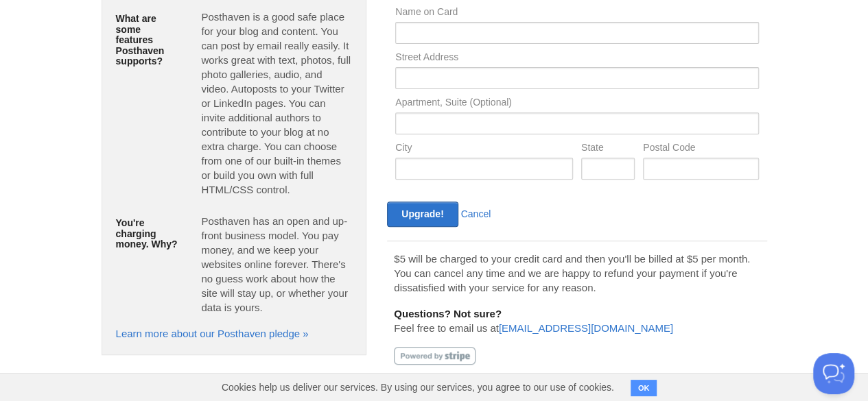 The height and width of the screenshot is (401, 868). Describe the element at coordinates (277, 103) in the screenshot. I see `p: Posthaven is a good safe place for your blog and content. You can post by email really easily. It...` at that location.